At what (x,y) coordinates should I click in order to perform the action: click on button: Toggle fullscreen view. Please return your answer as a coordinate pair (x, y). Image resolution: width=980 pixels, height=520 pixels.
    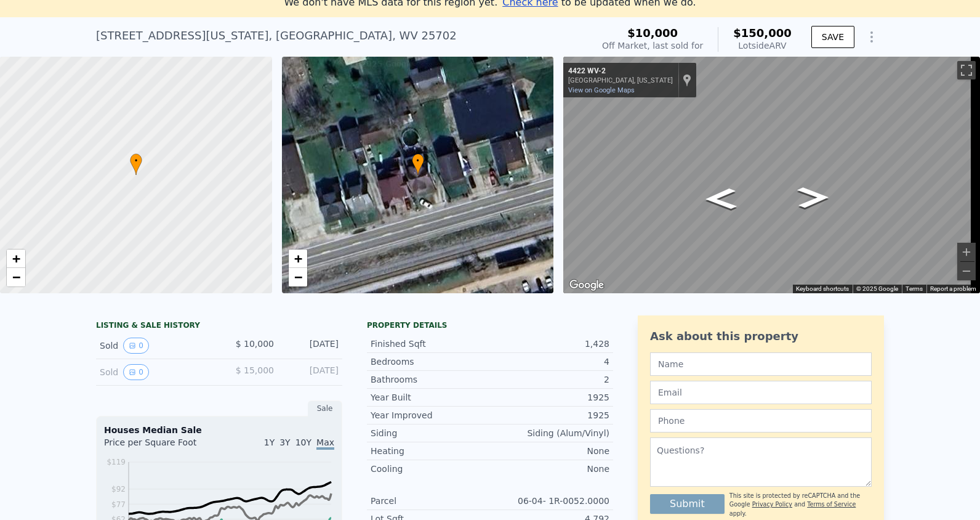
    Looking at the image, I should click on (967, 70).